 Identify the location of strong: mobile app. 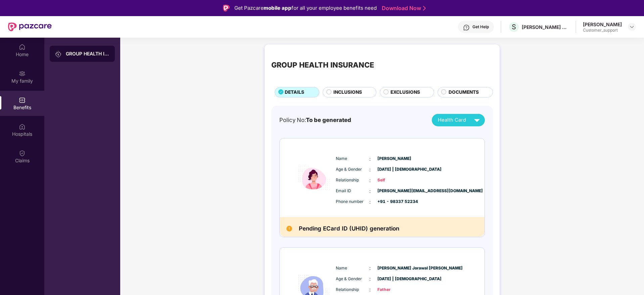
(277, 8).